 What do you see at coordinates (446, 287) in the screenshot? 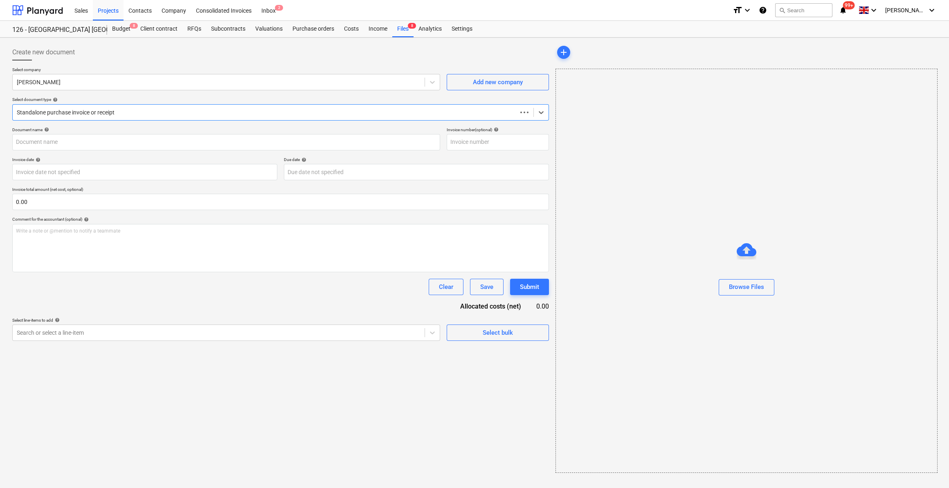
I see `div: Clear` at bounding box center [446, 287].